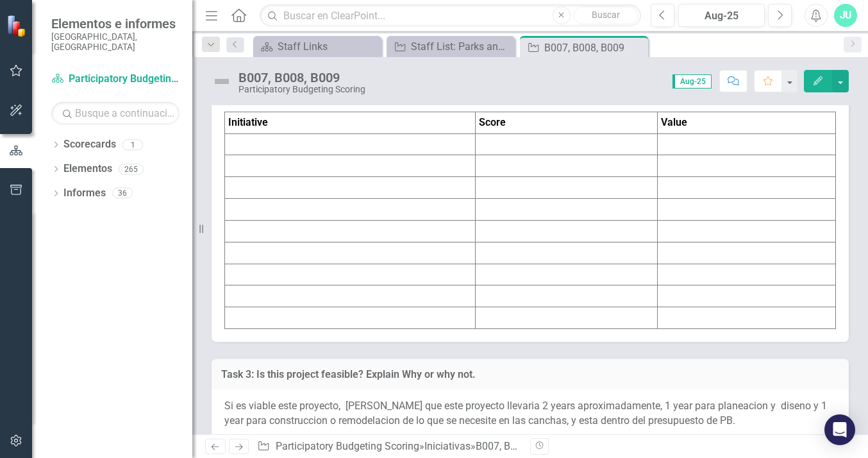  What do you see at coordinates (123, 193) in the screenshot?
I see `div: 36` at bounding box center [123, 193].